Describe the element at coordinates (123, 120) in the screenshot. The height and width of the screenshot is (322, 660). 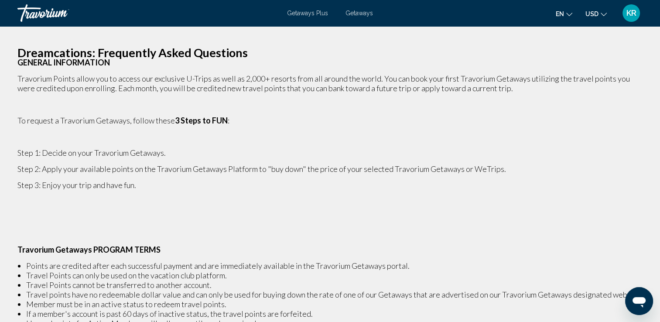
I see `span: To request a Travorium Getaways, follow these :` at that location.